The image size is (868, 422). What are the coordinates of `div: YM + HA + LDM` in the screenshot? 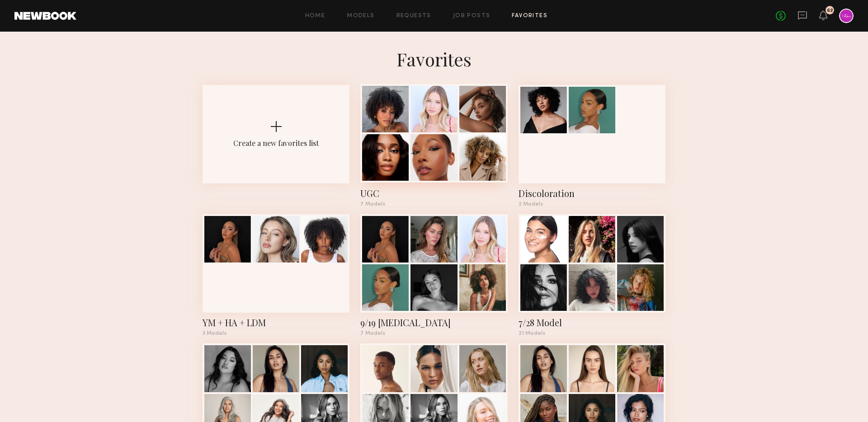 It's located at (276, 323).